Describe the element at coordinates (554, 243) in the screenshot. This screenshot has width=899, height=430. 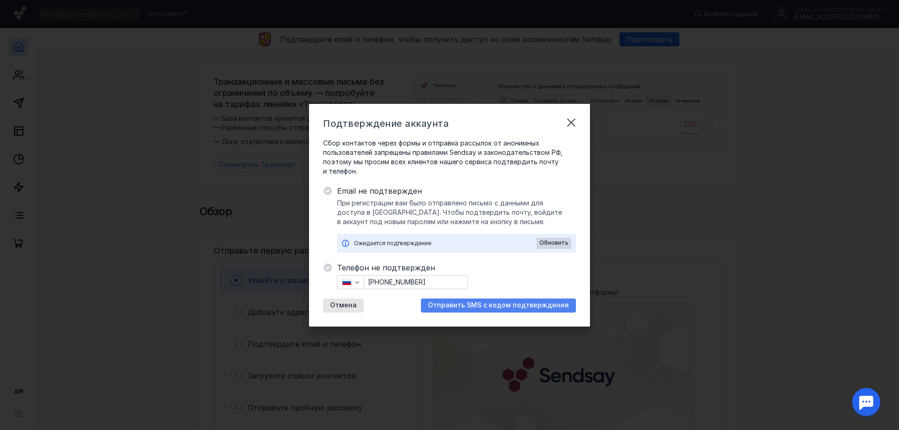
I see `span: Обновить` at that location.